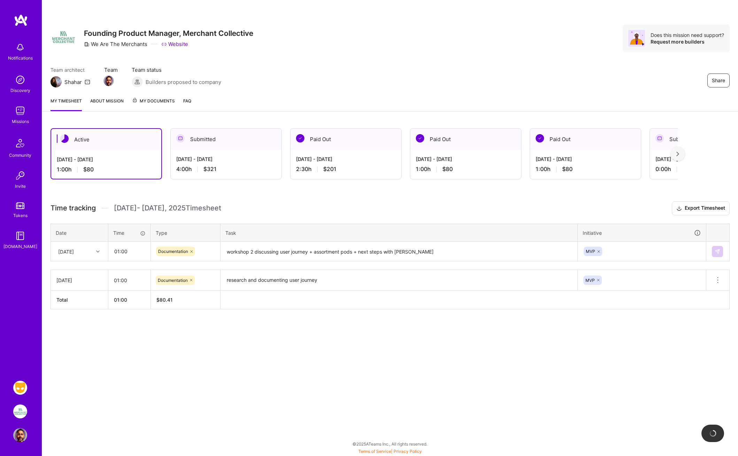 This screenshot has height=456, width=738. I want to click on img: logo, so click(21, 20).